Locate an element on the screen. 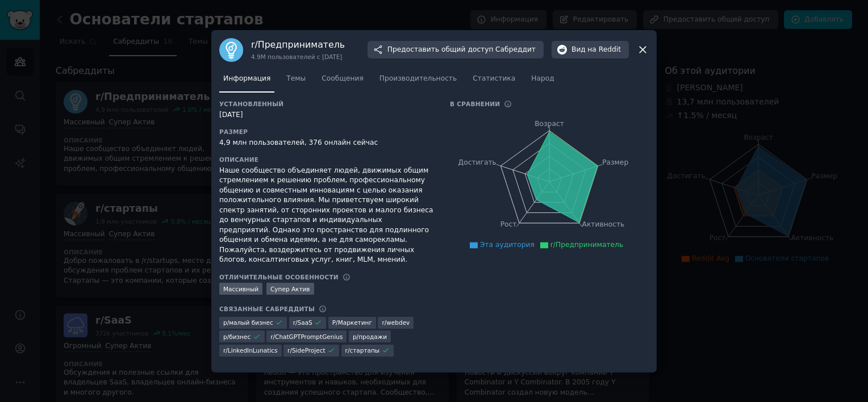  span: на Reddit is located at coordinates (604, 50).